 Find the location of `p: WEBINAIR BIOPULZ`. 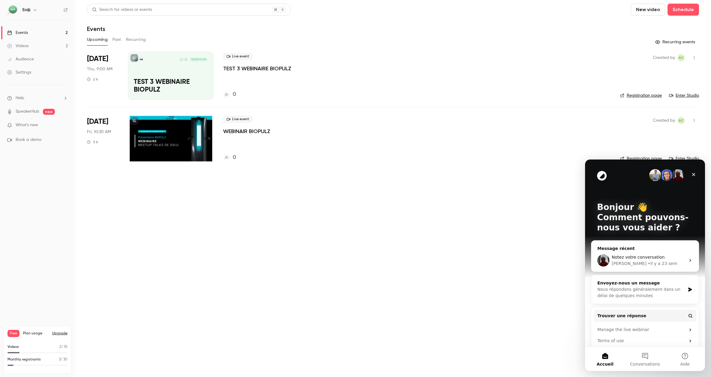

p: WEBINAIR BIOPULZ is located at coordinates (247, 131).